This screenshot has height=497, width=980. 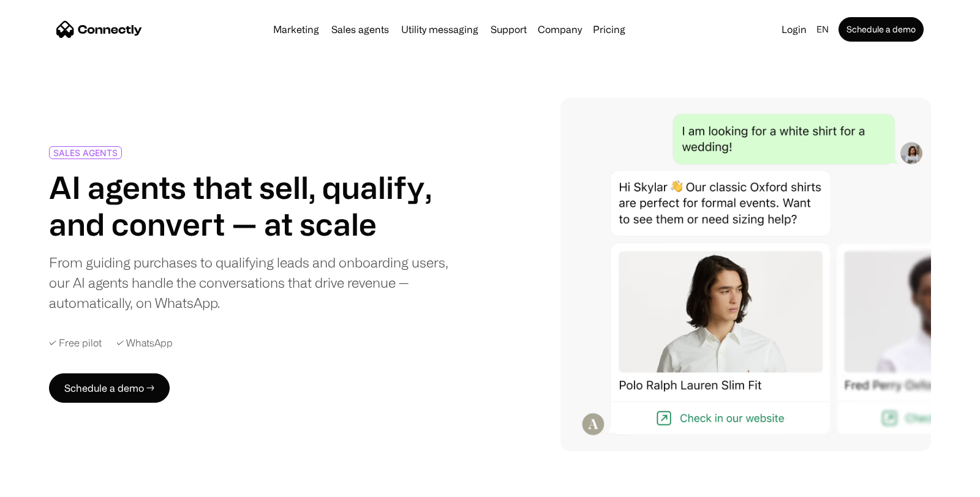 I want to click on a: Marketing, so click(x=296, y=30).